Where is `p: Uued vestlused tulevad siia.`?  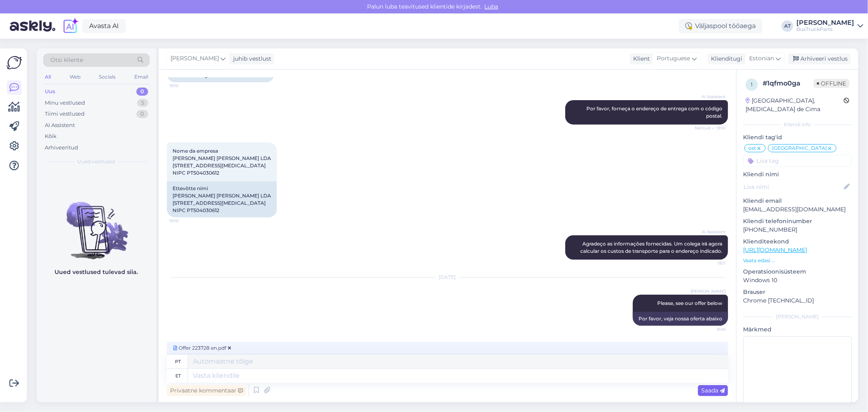 p: Uued vestlused tulevad siia. is located at coordinates (96, 272).